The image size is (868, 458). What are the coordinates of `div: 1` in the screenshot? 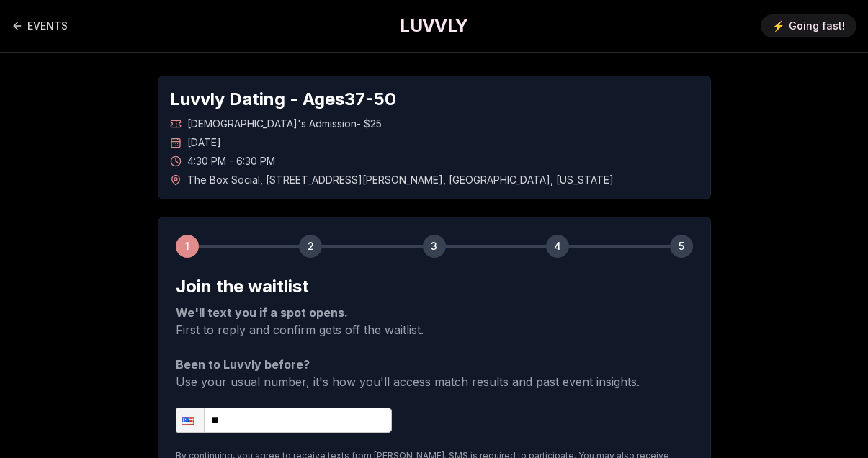 It's located at (187, 246).